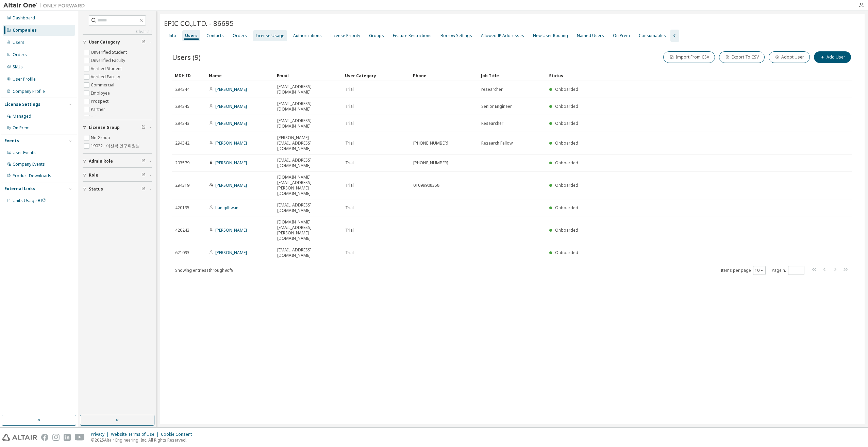  What do you see at coordinates (24, 30) in the screenshot?
I see `div: Companies` at bounding box center [24, 30].